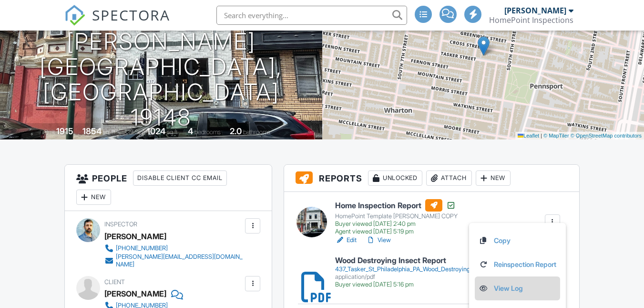  Describe the element at coordinates (117, 23) in the screenshot. I see `a: SPECTORA` at that location.